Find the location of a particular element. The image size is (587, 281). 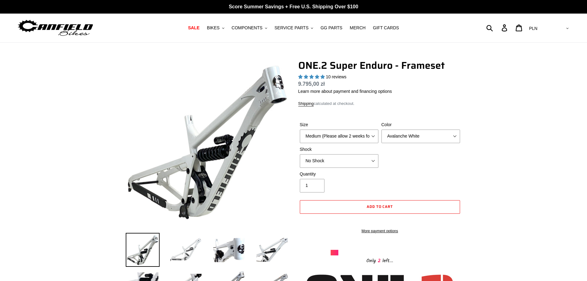

span: SERVICE PARTS is located at coordinates (292, 28).